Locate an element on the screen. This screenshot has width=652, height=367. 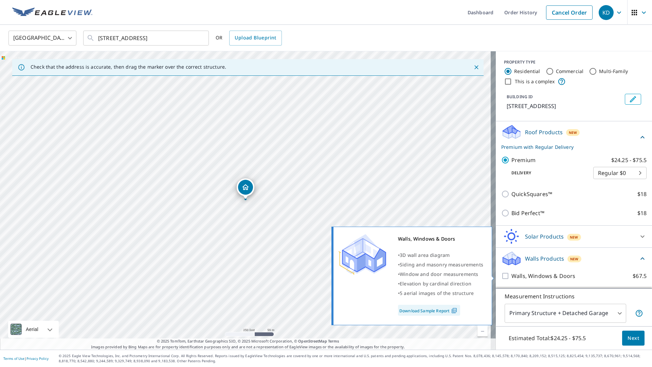
div: Walls ProductsNew is located at coordinates (574, 258).